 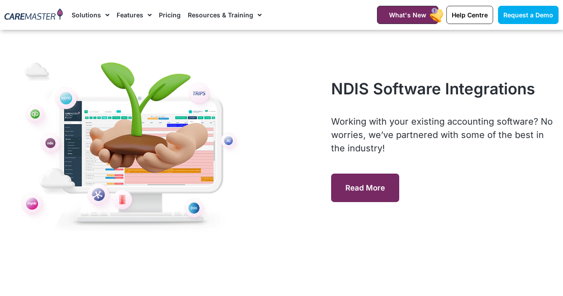 What do you see at coordinates (528, 15) in the screenshot?
I see `a: Request a Demo` at bounding box center [528, 15].